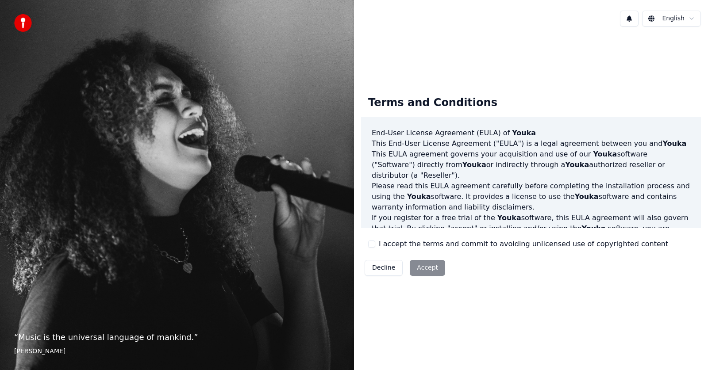  What do you see at coordinates (23, 23) in the screenshot?
I see `img: youka` at bounding box center [23, 23].